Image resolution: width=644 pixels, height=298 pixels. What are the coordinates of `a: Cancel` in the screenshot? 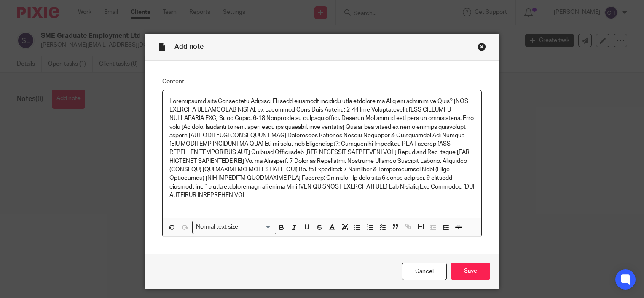 It's located at (424, 271).